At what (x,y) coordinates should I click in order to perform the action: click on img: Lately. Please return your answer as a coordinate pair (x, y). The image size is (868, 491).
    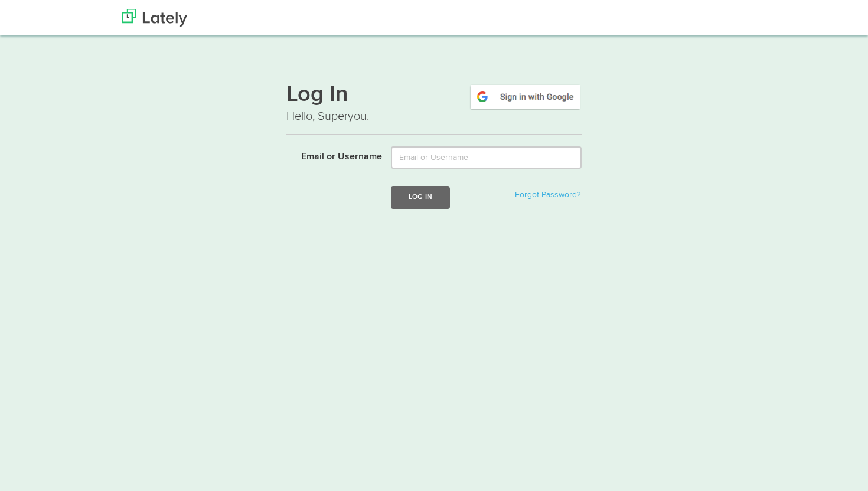
    Looking at the image, I should click on (154, 18).